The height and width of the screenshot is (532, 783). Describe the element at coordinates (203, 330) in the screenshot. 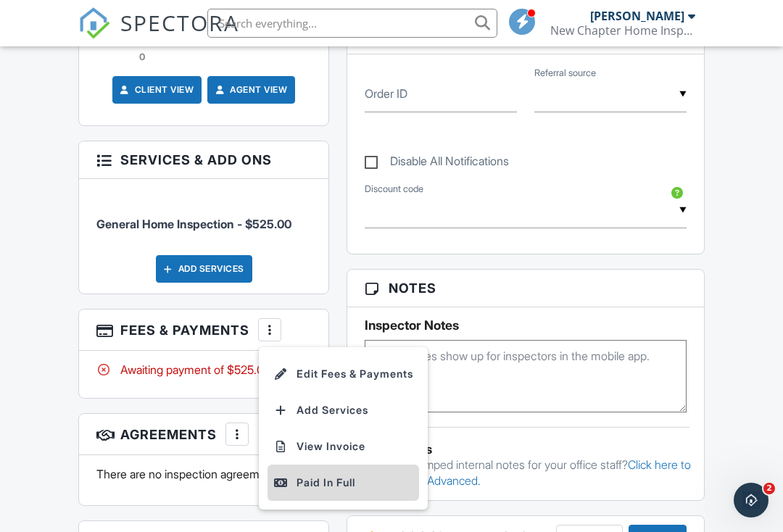

I see `h3: Fees & Payments` at that location.